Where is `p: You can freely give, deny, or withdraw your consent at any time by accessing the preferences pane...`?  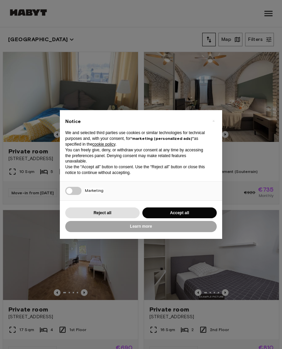 p: You can freely give, deny, or withdraw your consent at any time by accessing the preferences pane... is located at coordinates (136, 156).